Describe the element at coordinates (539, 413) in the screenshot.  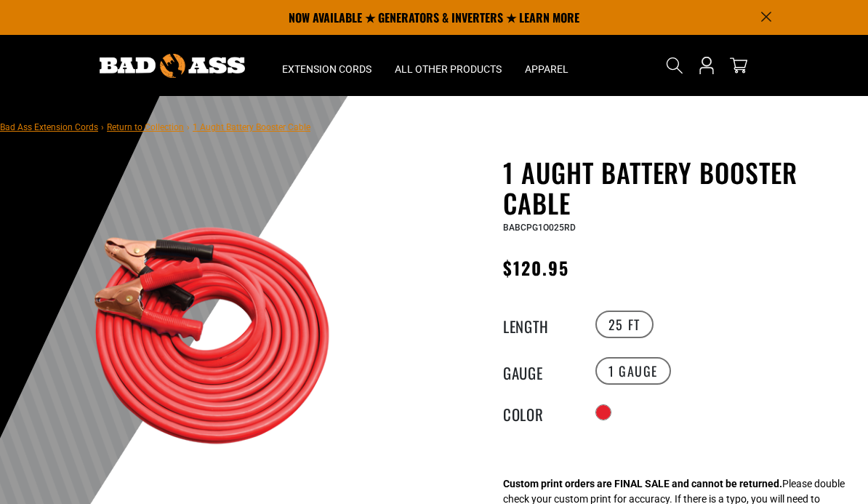
I see `legend: Color` at that location.